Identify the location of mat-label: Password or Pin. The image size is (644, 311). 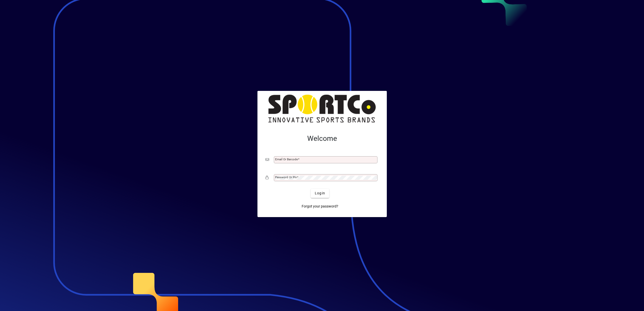
(286, 177).